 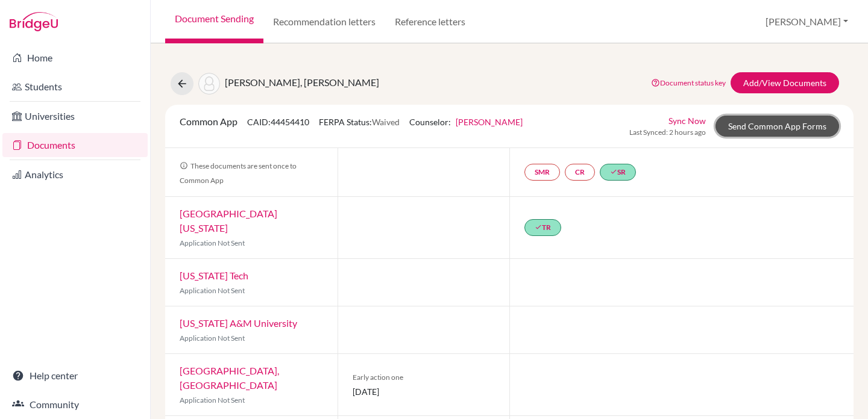 What do you see at coordinates (580, 172) in the screenshot?
I see `a: CR` at bounding box center [580, 172].